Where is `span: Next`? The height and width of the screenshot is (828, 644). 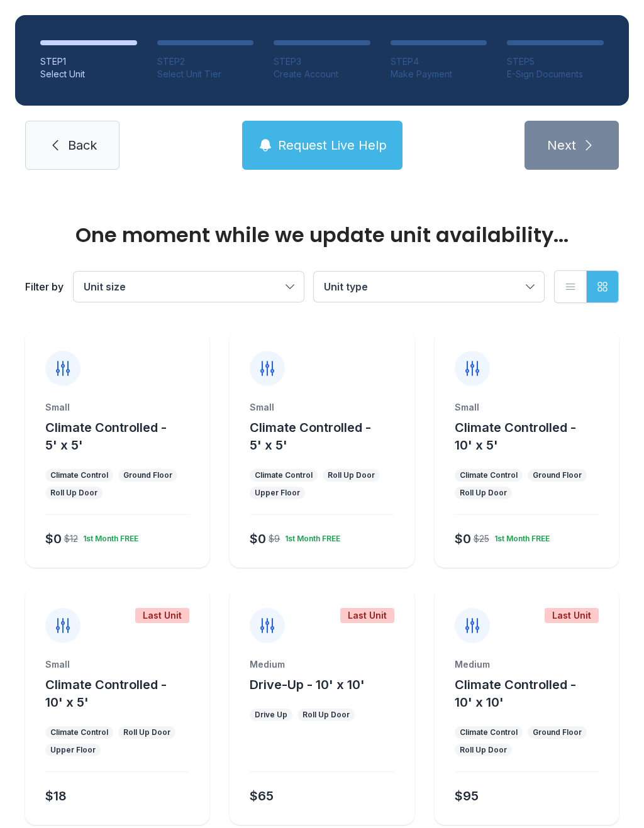
span: Next is located at coordinates (561, 145).